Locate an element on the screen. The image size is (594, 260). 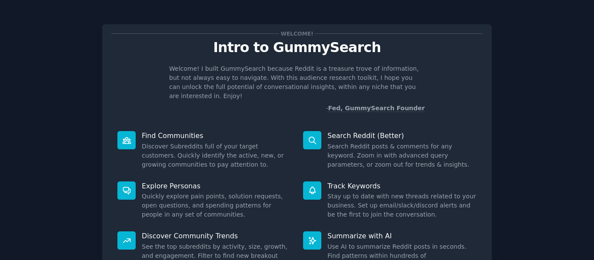
dd: Stay up to date with new threads related to your business. Set up email/slack/discord alerts and ... is located at coordinates (401, 206).